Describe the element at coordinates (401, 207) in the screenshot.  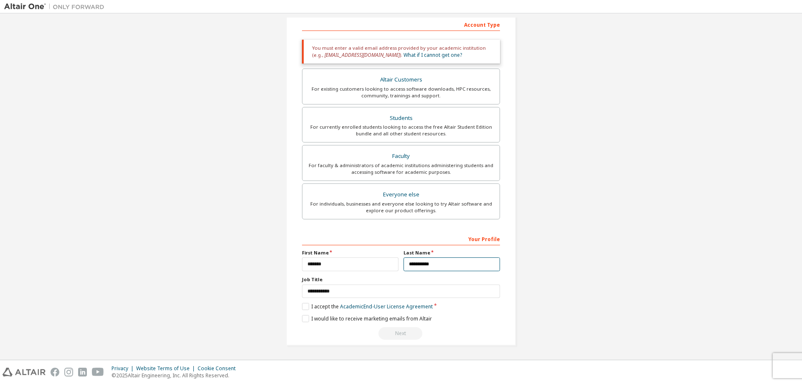
I see `div: For individuals, businesses and everyone else looking to try Altair software and explore our prod...` at that location.